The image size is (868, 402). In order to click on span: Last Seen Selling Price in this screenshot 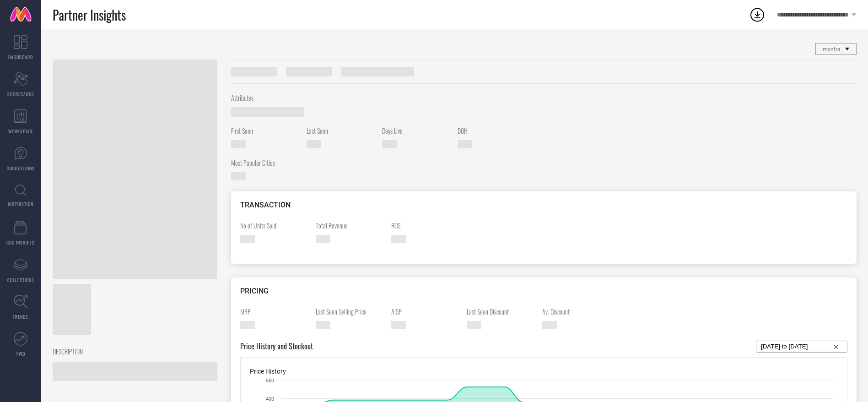, I will do `click(350, 311)`.